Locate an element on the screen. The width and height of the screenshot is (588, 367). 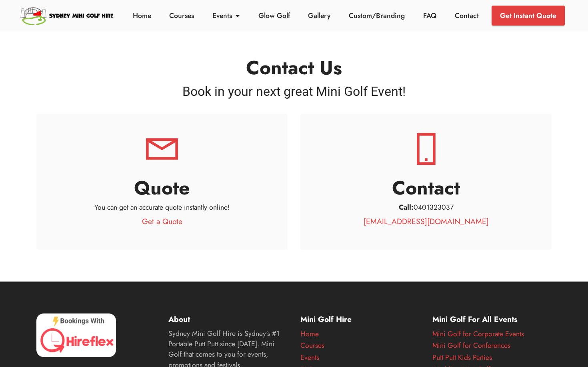
img: HireFlex Booking System is located at coordinates (76, 335).